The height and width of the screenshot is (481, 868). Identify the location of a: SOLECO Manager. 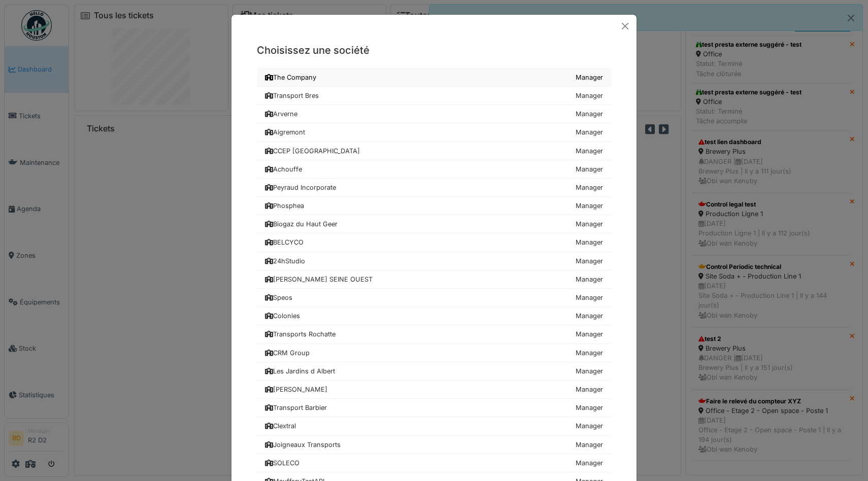
(434, 464).